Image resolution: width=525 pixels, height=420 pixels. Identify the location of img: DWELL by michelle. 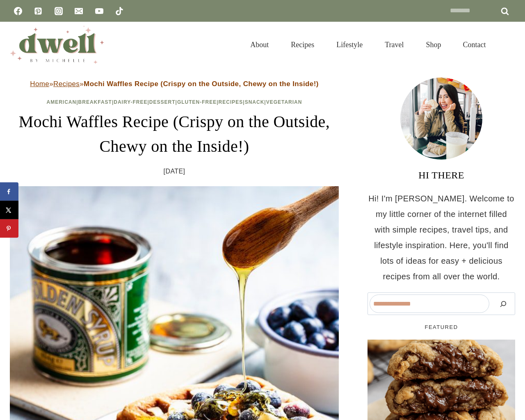
(57, 45).